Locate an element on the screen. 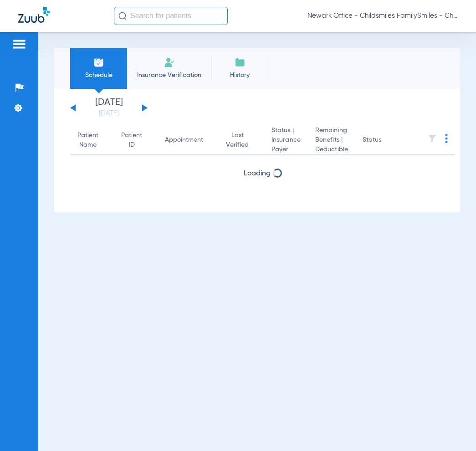 This screenshot has height=451, width=476. span: Schedule is located at coordinates (99, 75).